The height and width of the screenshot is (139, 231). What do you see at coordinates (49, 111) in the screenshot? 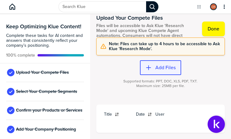
I see `span: Confirm your Products or Services` at bounding box center [49, 111].